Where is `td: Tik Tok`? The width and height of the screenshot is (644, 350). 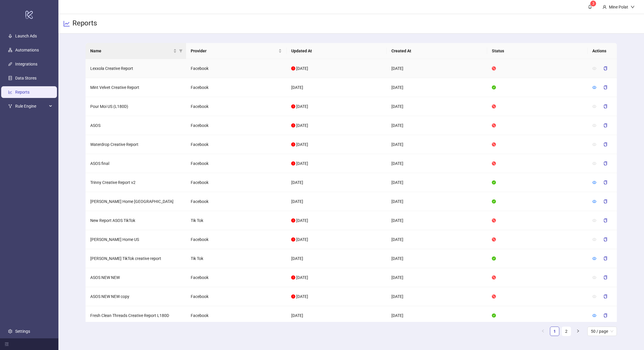
td: Tik Tok is located at coordinates (236, 258).